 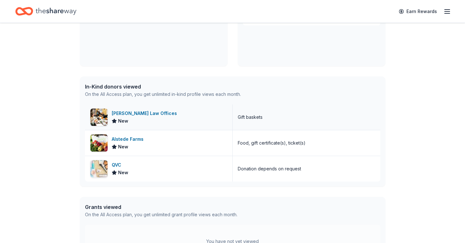 What do you see at coordinates (99, 143) in the screenshot?
I see `img: Image for Alstede Farms` at bounding box center [99, 143].